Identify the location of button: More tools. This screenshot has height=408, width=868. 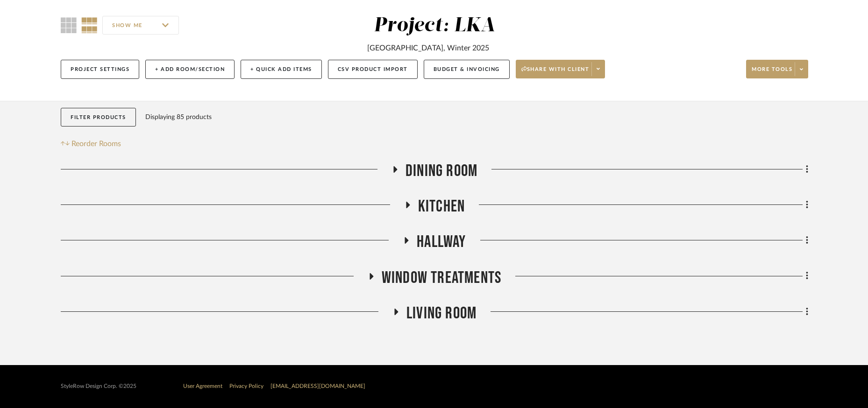
(777, 69).